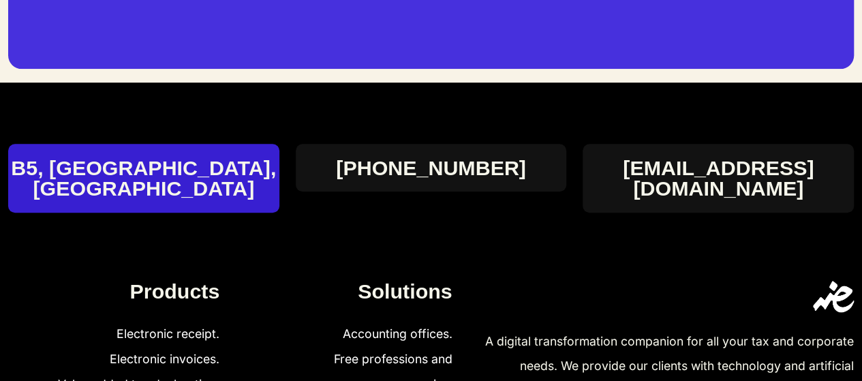 The image size is (862, 381). I want to click on a: Electronic invoices., so click(125, 359).